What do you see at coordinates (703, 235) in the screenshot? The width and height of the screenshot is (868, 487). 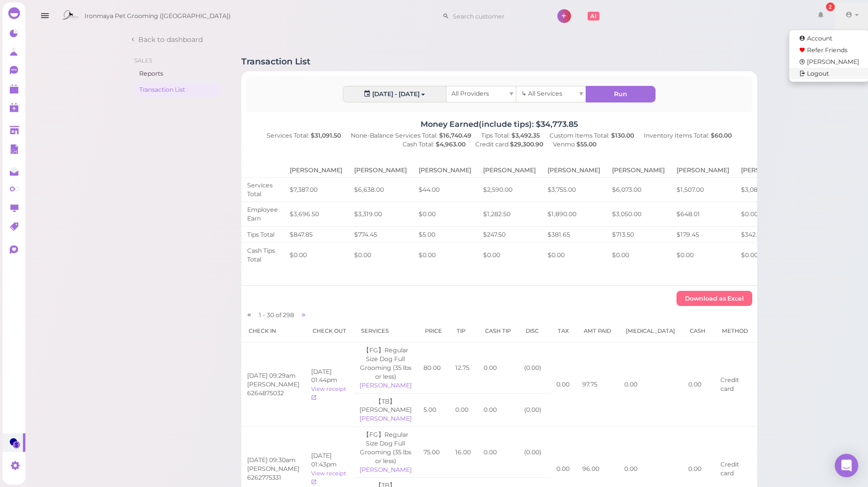 I see `td: $179.45` at bounding box center [703, 235].